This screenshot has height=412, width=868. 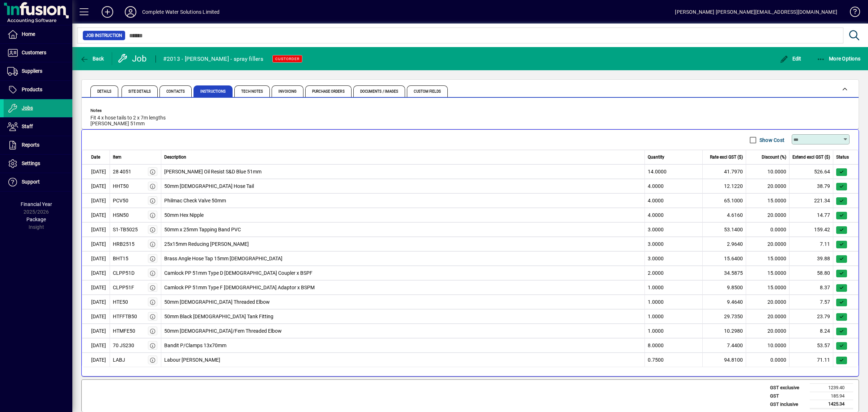 I want to click on td: 23.79, so click(x=811, y=316).